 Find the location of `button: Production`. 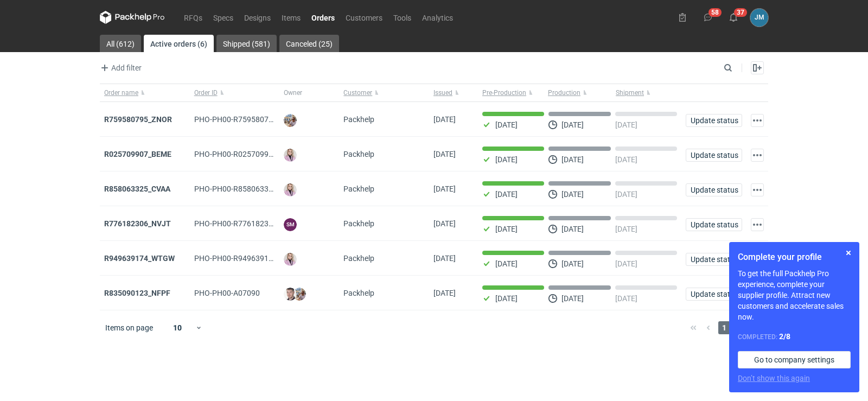

button: Production is located at coordinates (579, 93).